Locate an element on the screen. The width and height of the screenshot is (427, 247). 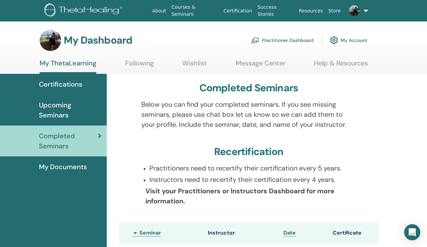
img: chalkboard-teacher.svg is located at coordinates (255, 40).